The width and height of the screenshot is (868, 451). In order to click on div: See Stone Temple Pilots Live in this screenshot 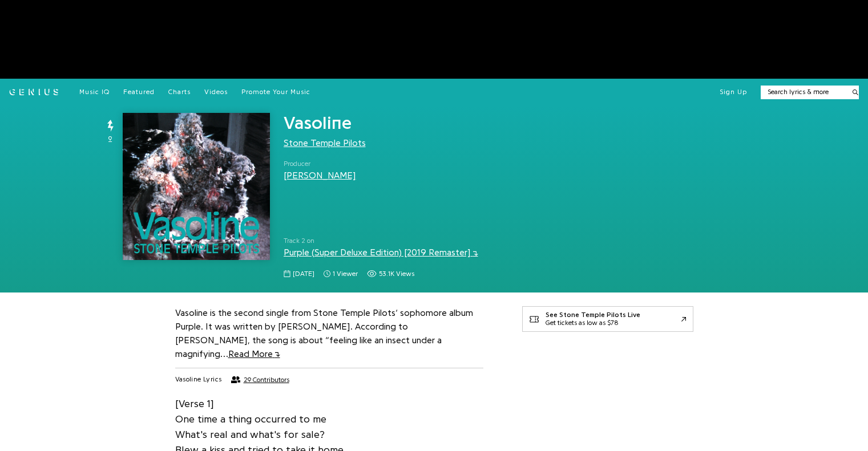, I will do `click(593, 315)`.